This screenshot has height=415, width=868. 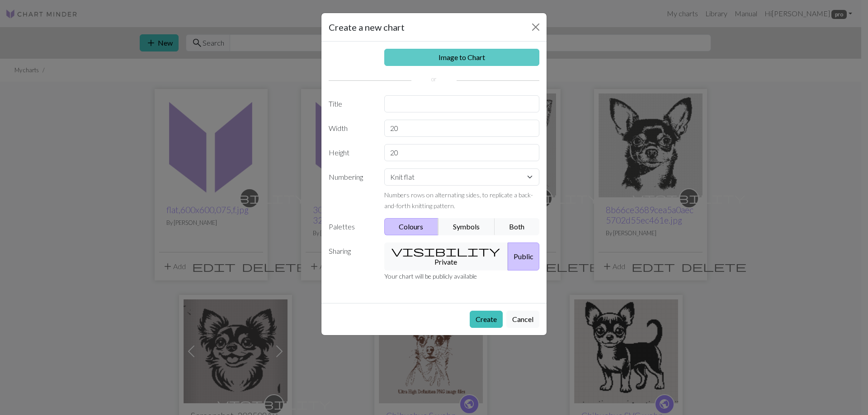 I want to click on label: Width, so click(x=351, y=128).